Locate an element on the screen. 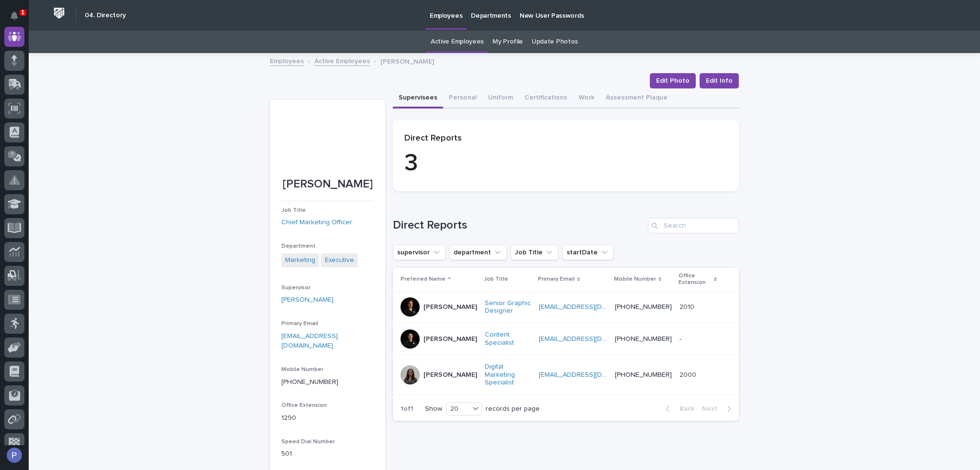  span: Edit Info is located at coordinates (719, 81).